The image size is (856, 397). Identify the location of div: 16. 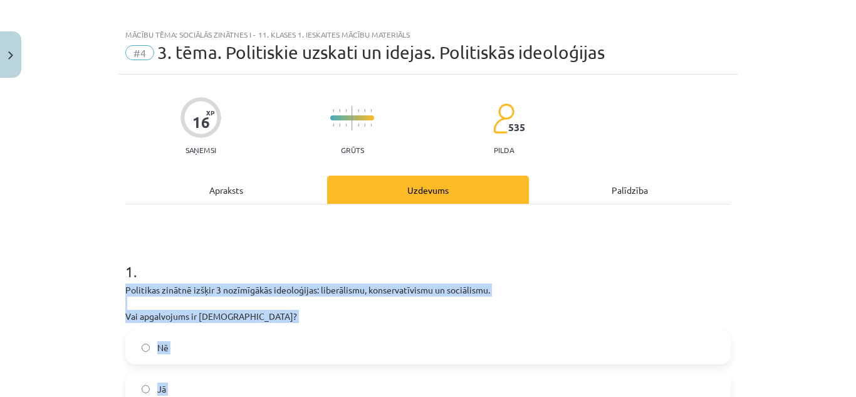
(201, 122).